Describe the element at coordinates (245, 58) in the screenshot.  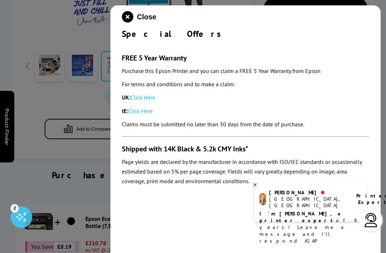
I see `h3: FREE 5 Year Warranty` at that location.